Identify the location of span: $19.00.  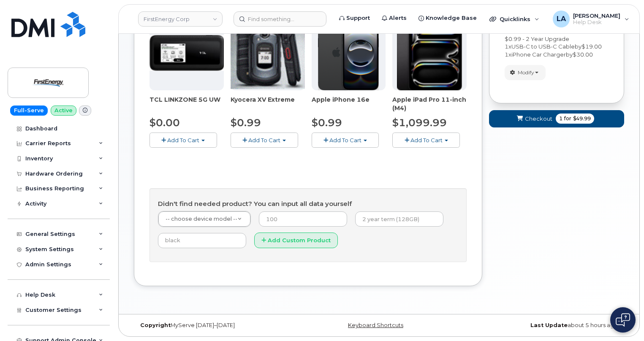
(592, 46).